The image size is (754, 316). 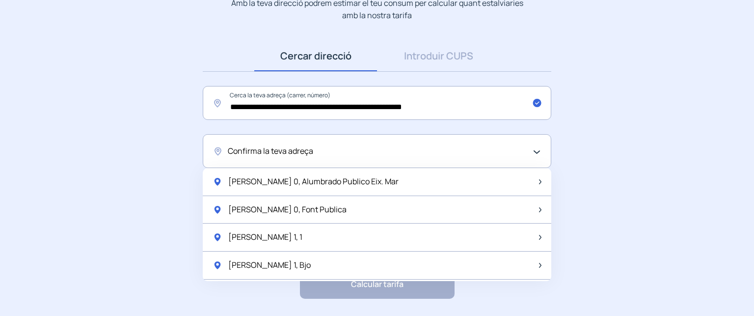 I want to click on a: Cercar direcció, so click(x=316, y=56).